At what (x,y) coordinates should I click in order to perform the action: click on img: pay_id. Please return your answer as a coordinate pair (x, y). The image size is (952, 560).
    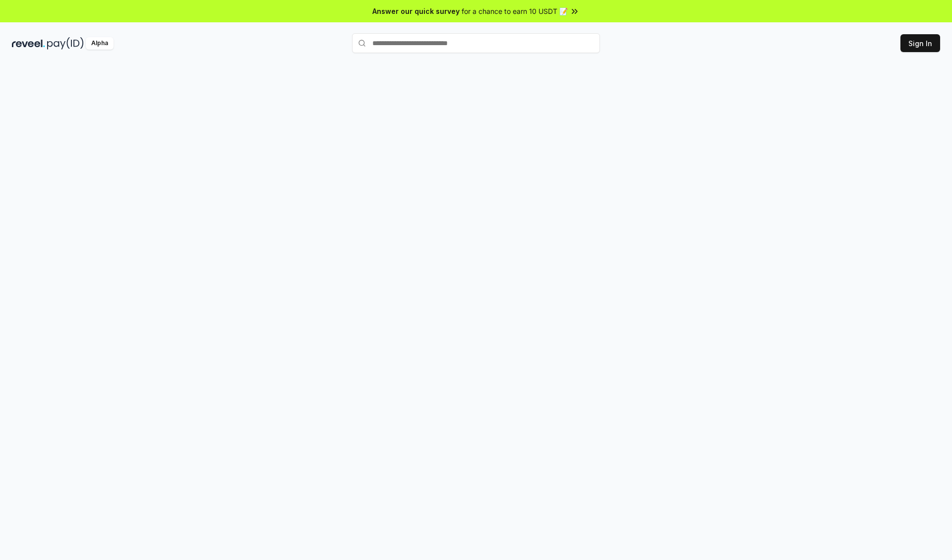
    Looking at the image, I should click on (65, 43).